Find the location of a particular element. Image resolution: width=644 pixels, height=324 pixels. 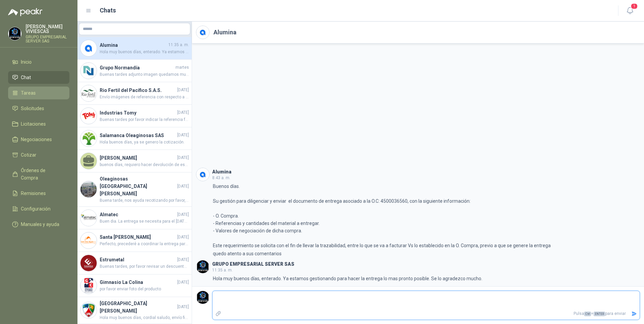

a: Manuales y ayuda is located at coordinates (39, 224).